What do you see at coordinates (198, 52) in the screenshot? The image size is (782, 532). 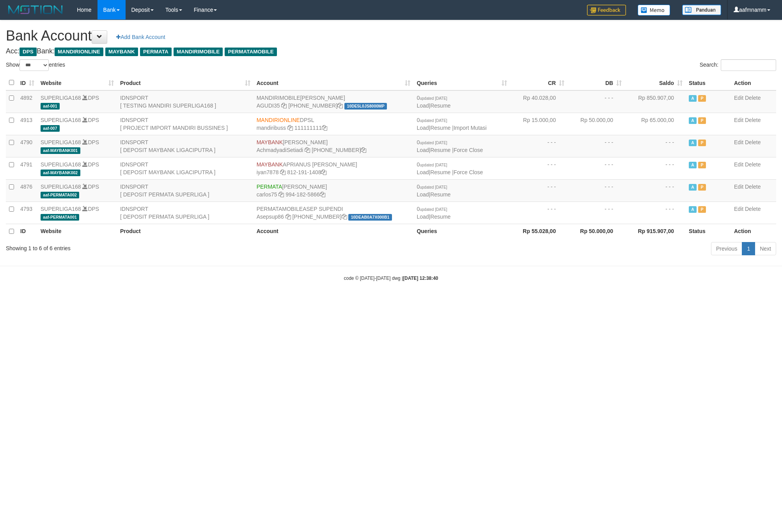 I see `span: MANDIRIMOBILE` at bounding box center [198, 52].